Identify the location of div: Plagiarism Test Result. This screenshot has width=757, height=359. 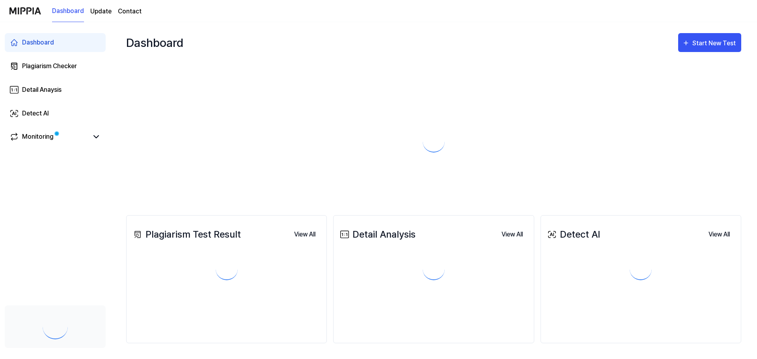
(186, 235).